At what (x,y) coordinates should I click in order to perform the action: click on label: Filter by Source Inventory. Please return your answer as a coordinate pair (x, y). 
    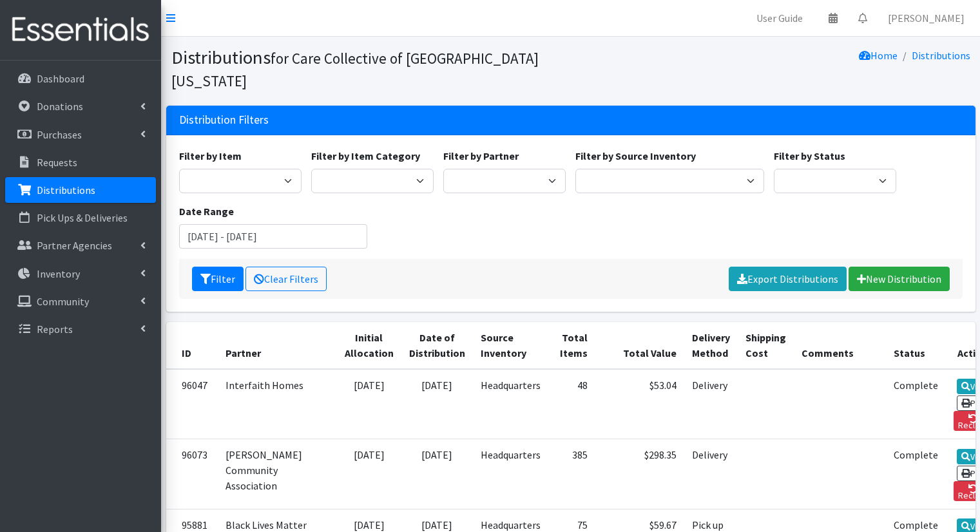
    Looking at the image, I should click on (635, 155).